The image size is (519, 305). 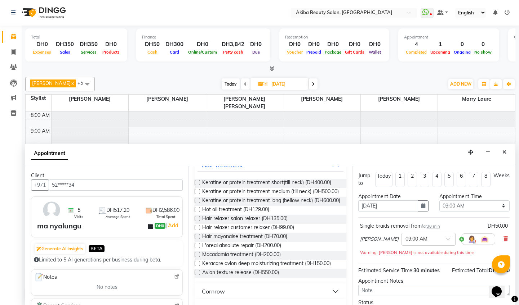 I want to click on div: Appointment Date, so click(x=393, y=197).